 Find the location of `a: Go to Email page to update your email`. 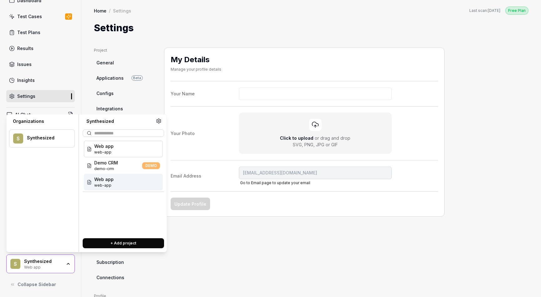

a: Go to Email page to update your email is located at coordinates (275, 183).